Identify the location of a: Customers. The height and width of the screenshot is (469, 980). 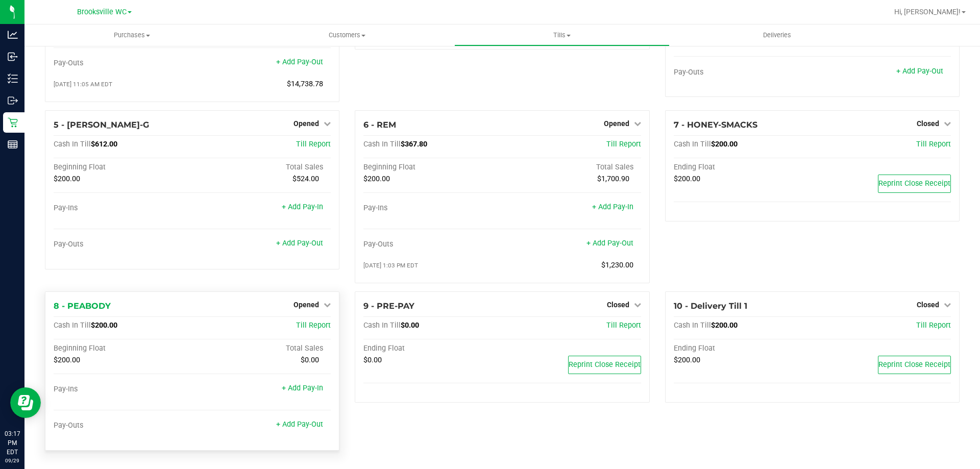
(346, 35).